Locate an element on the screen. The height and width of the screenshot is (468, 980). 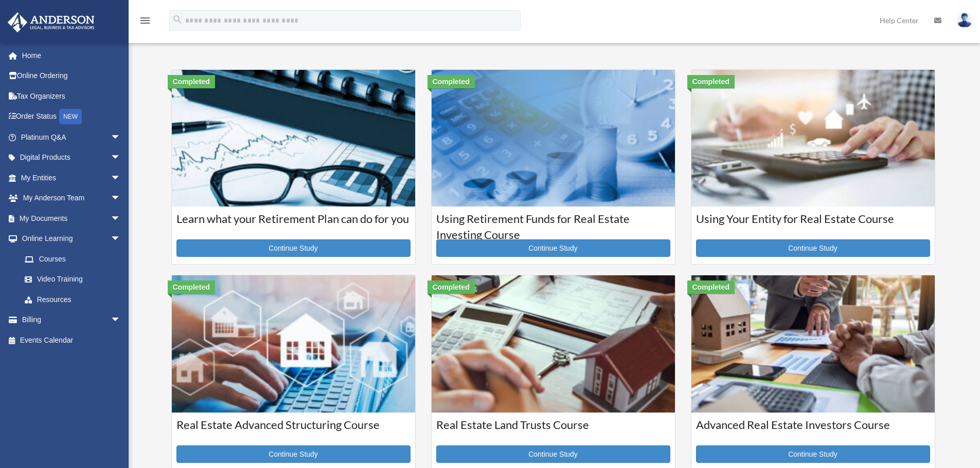
a: Courses is located at coordinates (73, 259).